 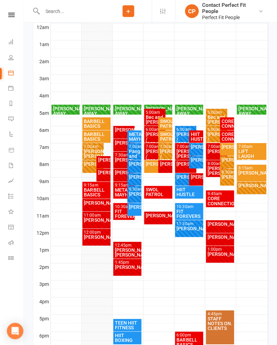 I want to click on div: 12:45pm, so click(x=127, y=245).